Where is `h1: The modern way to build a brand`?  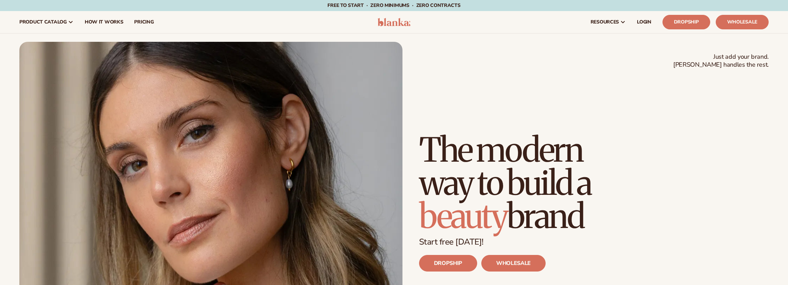 h1: The modern way to build a brand is located at coordinates (530, 183).